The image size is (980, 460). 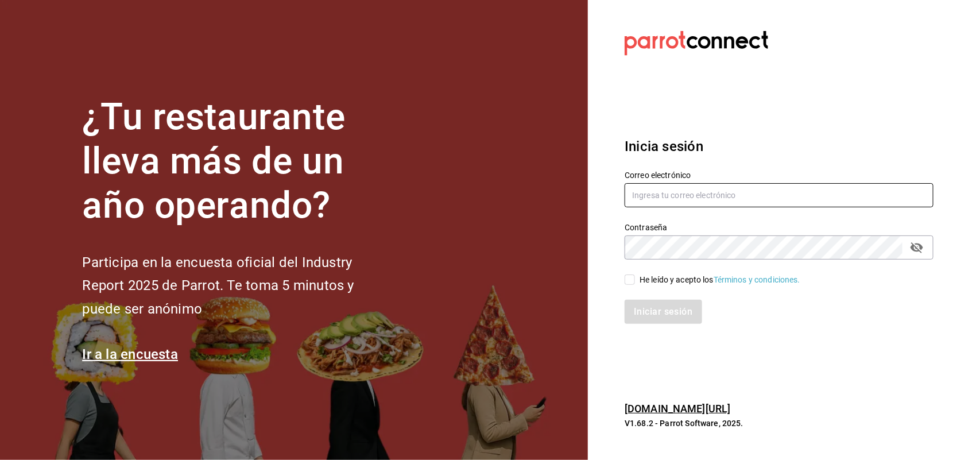 I want to click on p: V1.68.2 - Parrot Software, 2025., so click(x=779, y=423).